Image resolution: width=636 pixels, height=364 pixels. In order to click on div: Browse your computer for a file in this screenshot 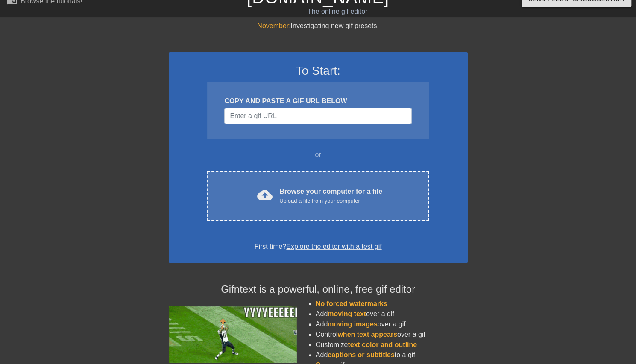, I will do `click(330, 196)`.